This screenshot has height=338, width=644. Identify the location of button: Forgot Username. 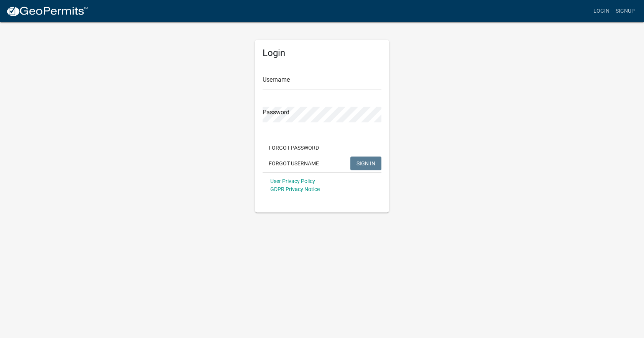
(293, 163).